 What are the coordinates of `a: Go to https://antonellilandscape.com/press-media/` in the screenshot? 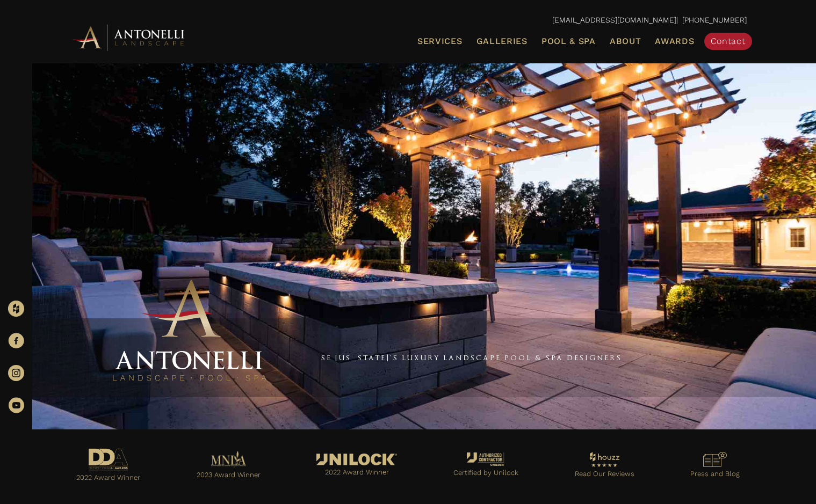 It's located at (715, 466).